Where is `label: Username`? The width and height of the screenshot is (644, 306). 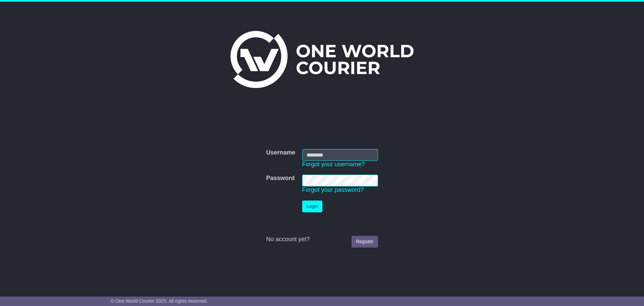
label: Username is located at coordinates (280, 153).